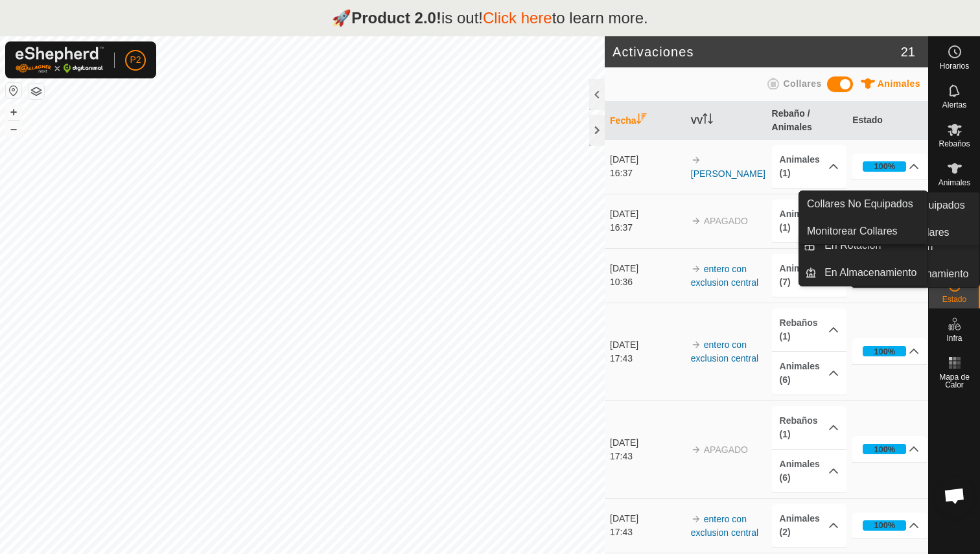  I want to click on span: En Rotación, so click(853, 246).